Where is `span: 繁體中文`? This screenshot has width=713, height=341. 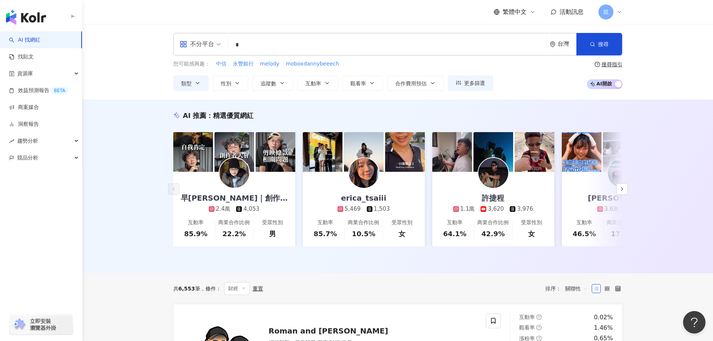 span: 繁體中文 is located at coordinates (515, 12).